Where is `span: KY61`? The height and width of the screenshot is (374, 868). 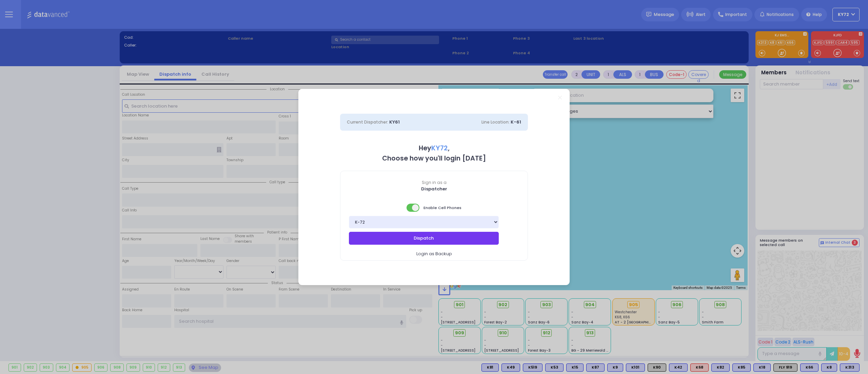
span: KY61 is located at coordinates (394, 122).